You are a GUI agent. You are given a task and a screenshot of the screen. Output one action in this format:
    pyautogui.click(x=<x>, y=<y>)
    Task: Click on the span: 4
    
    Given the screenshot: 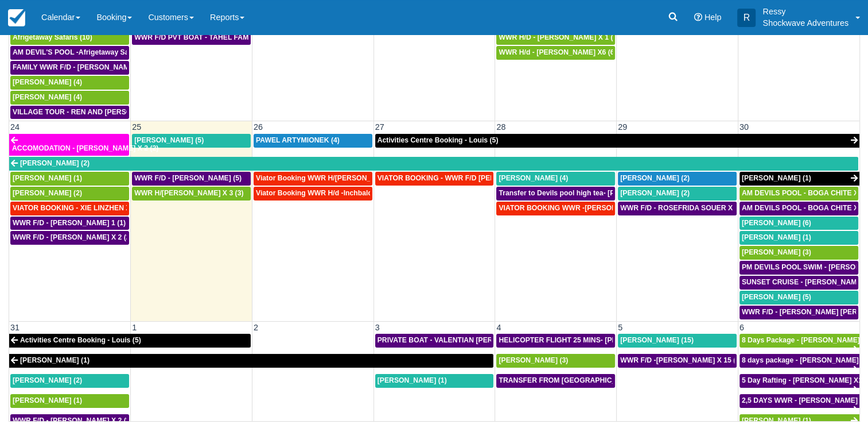 What is the action you would take?
    pyautogui.click(x=499, y=327)
    